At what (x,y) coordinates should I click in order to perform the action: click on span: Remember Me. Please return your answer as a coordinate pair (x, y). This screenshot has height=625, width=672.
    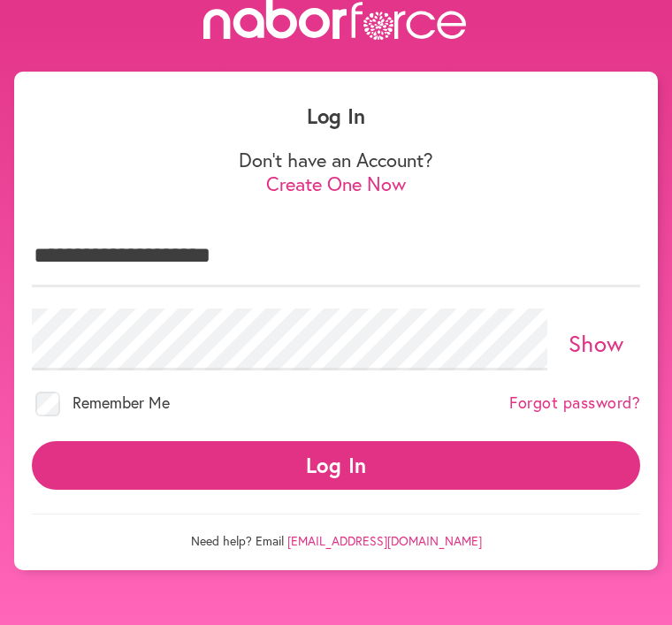
    Looking at the image, I should click on (121, 402).